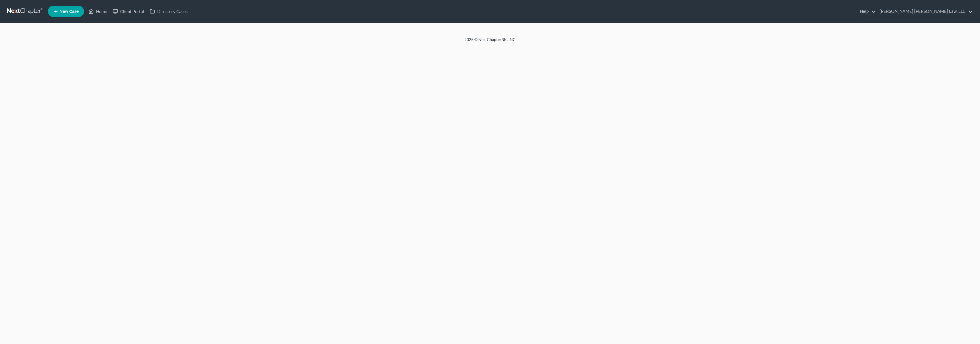 The width and height of the screenshot is (980, 344). What do you see at coordinates (66, 11) in the screenshot?
I see `new-legal-case-button: New Case` at bounding box center [66, 11].